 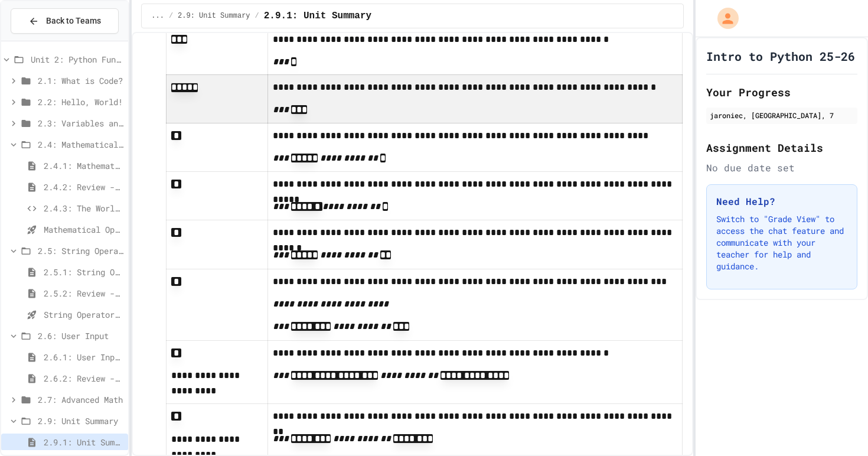 I want to click on span: 2.6: User Input, so click(x=80, y=336).